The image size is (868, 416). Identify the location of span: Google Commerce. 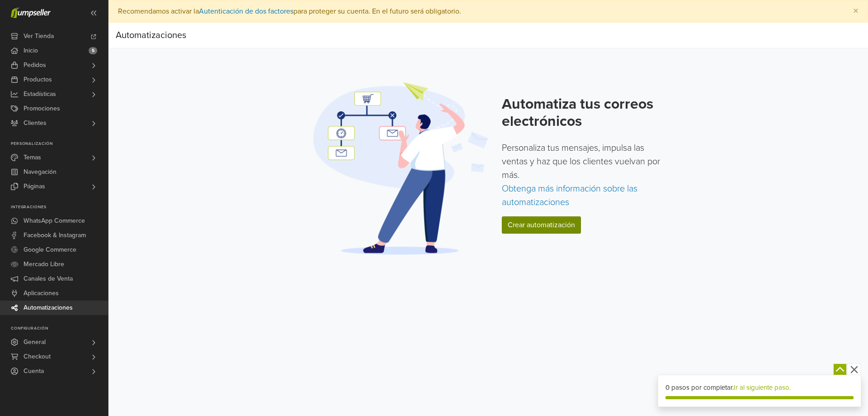
(50, 250).